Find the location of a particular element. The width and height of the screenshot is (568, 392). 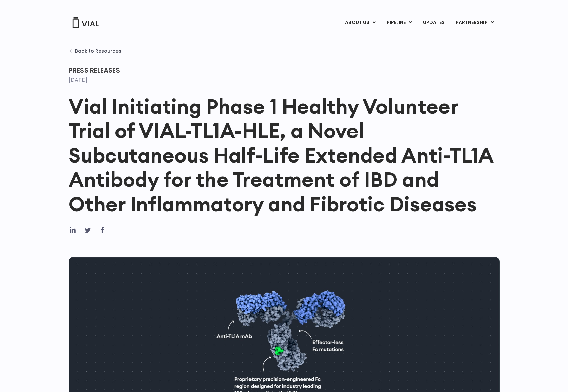

div: Share on facebook is located at coordinates (102, 230).